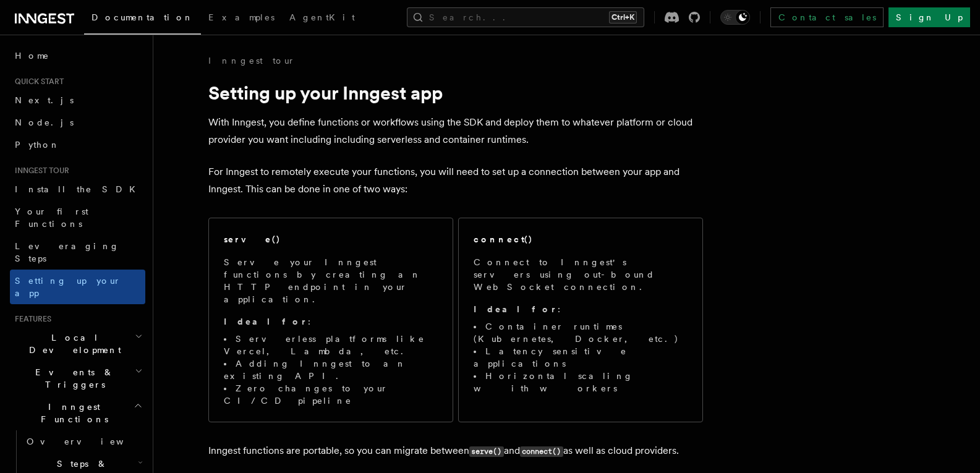  I want to click on code: connect(), so click(541, 452).